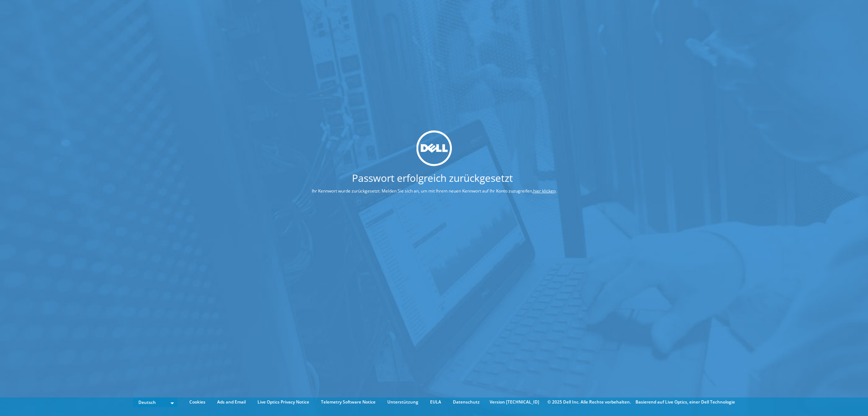  I want to click on p: Ihr Kennwort wurde zurückgesetzt. Melden Sie sich an, um mit Ihrem neuen Kennwort auf Ihr Konto z..., so click(434, 191).